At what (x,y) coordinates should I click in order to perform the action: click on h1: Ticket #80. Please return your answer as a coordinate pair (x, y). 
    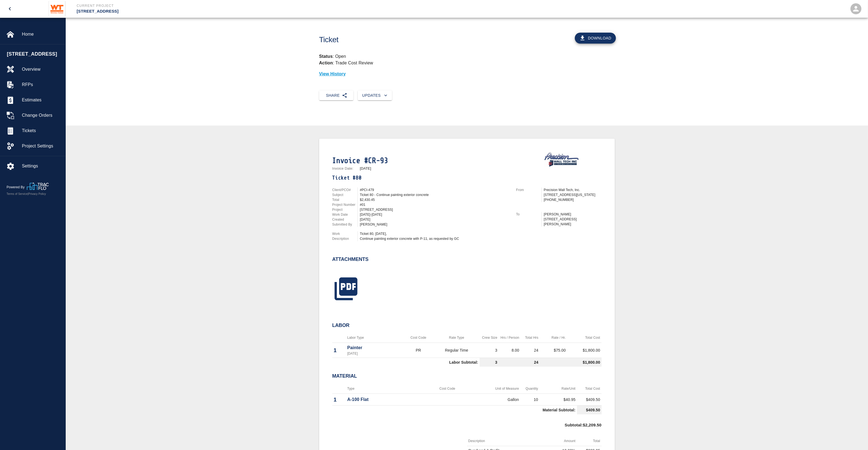
    Looking at the image, I should click on (421, 178).